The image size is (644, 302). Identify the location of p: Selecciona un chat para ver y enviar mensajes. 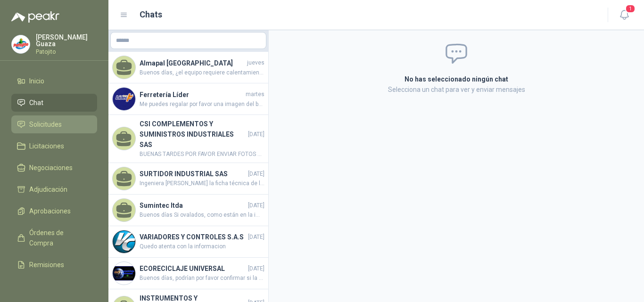
(456, 90).